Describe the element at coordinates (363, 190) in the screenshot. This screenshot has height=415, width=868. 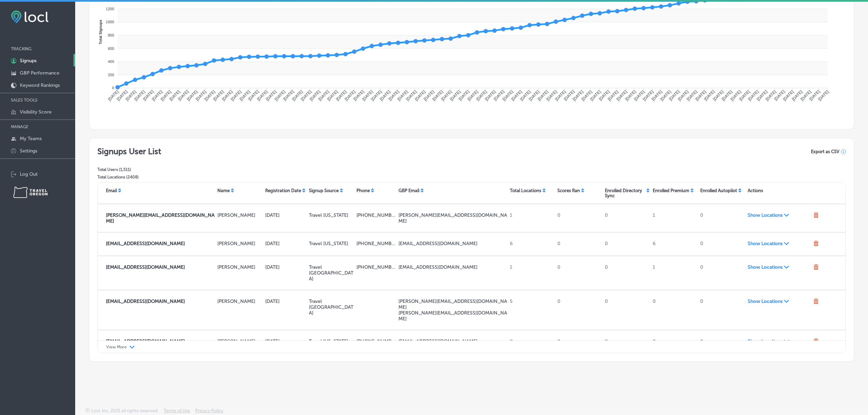
I see `p: Phone` at that location.